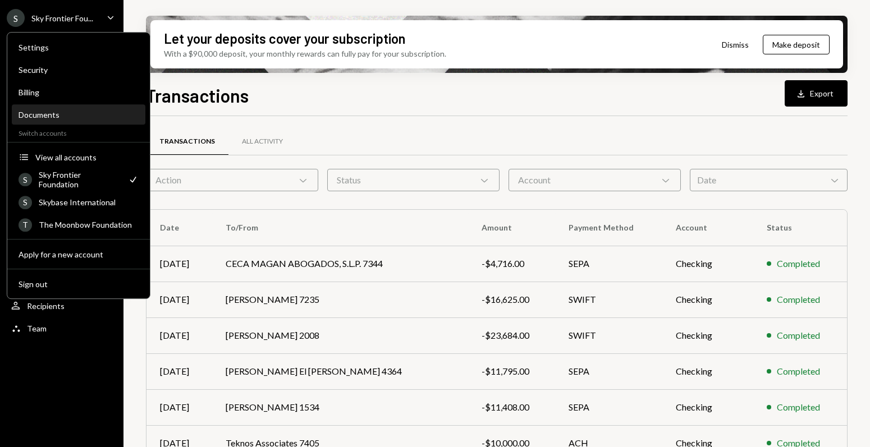 This screenshot has height=447, width=870. I want to click on button: Export, so click(816, 93).